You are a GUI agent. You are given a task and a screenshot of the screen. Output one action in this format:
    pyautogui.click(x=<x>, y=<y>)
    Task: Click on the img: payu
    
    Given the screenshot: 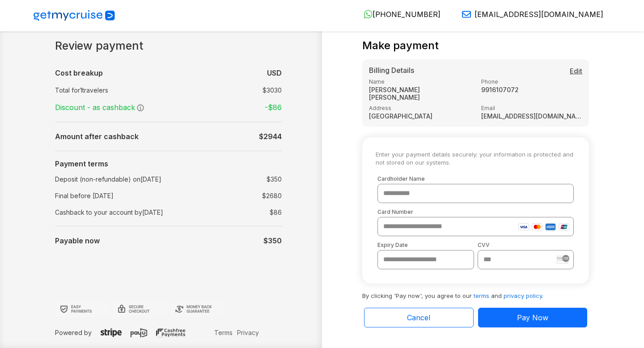 What is the action you would take?
    pyautogui.click(x=139, y=332)
    